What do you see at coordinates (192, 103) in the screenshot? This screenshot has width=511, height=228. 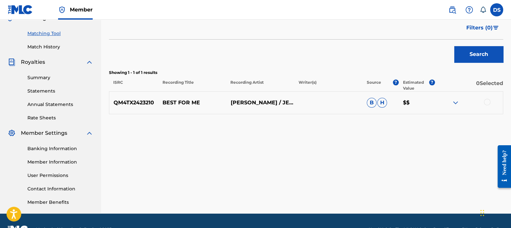 I see `p: BEST FOR ME` at bounding box center [192, 103].